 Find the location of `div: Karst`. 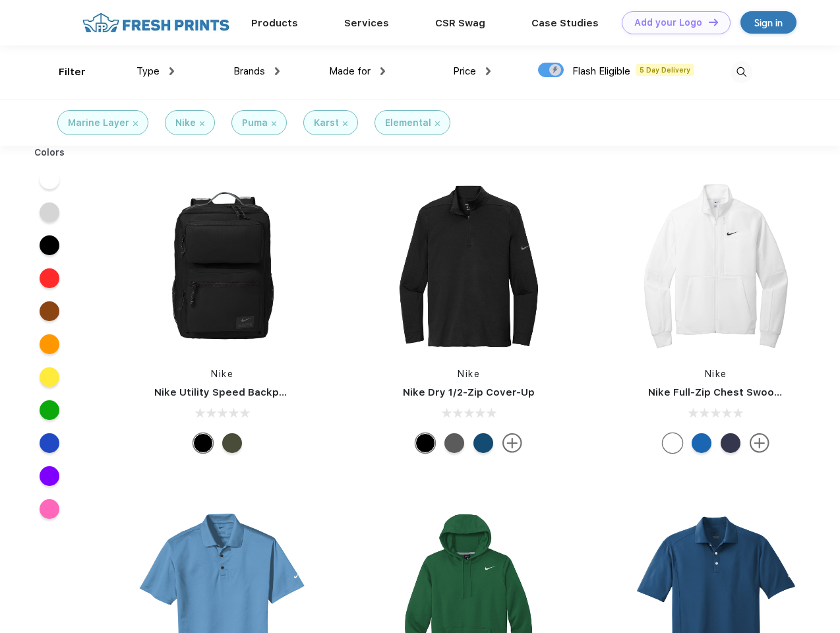

div: Karst is located at coordinates (327, 123).